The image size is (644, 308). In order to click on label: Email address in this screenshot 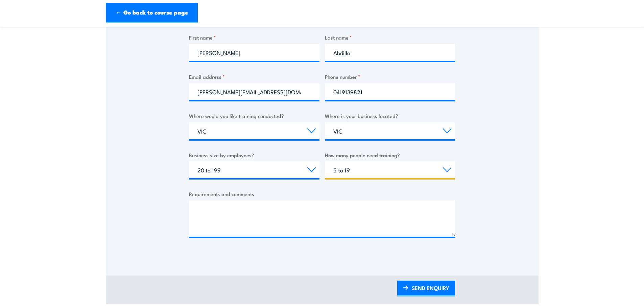, I will do `click(254, 77)`.